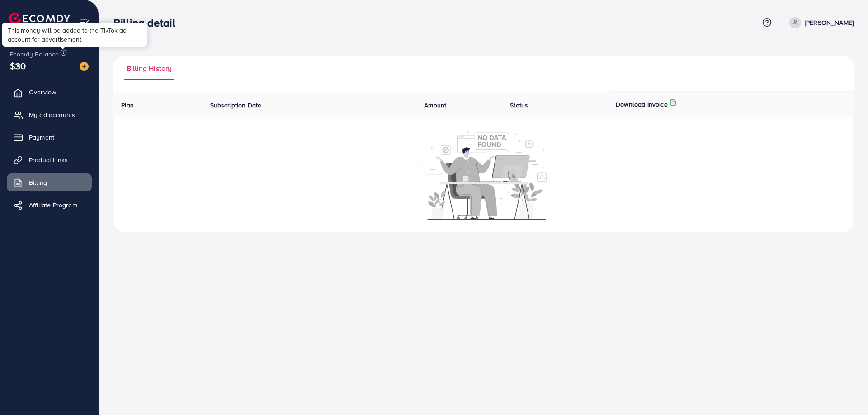 The image size is (868, 415). What do you see at coordinates (49, 92) in the screenshot?
I see `a: Overview` at bounding box center [49, 92].